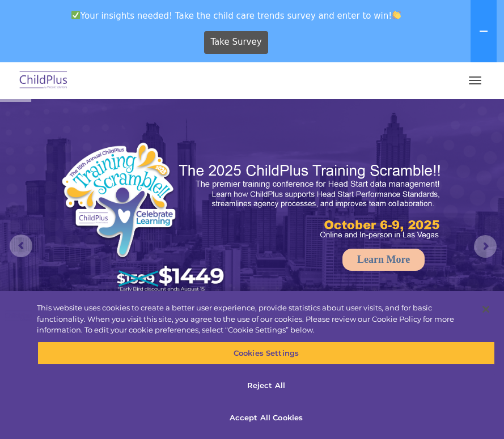 The image size is (504, 439). What do you see at coordinates (486, 309) in the screenshot?
I see `button: Close` at bounding box center [486, 309].